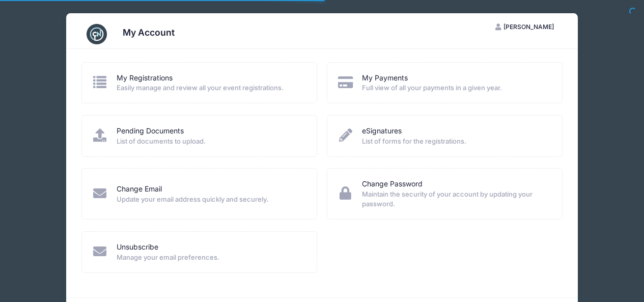 The height and width of the screenshot is (302, 644). What do you see at coordinates (455, 141) in the screenshot?
I see `span: List of forms for the registrations.` at bounding box center [455, 141].